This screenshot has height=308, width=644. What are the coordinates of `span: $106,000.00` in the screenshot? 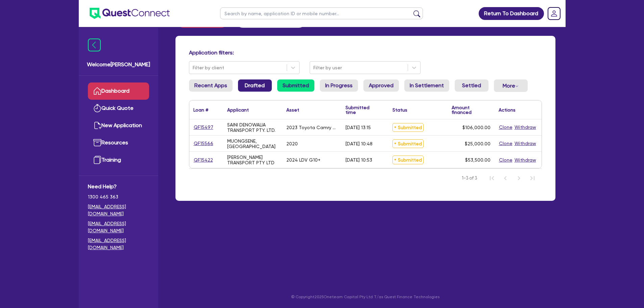 It's located at (477, 127).